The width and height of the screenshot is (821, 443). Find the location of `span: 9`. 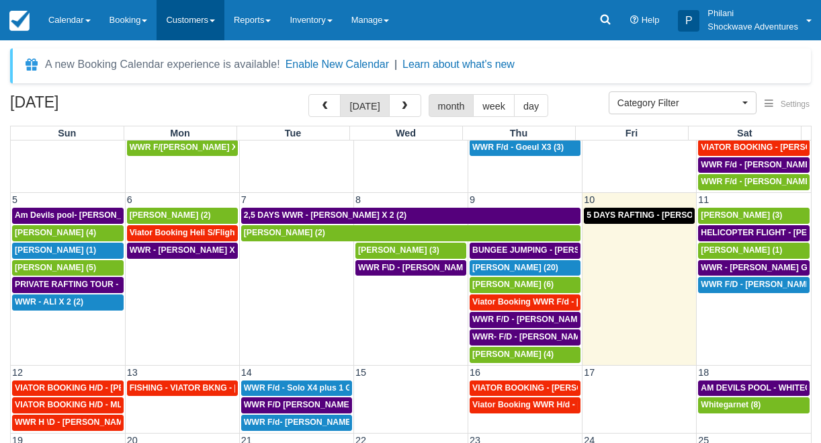

span: 9 is located at coordinates (472, 200).